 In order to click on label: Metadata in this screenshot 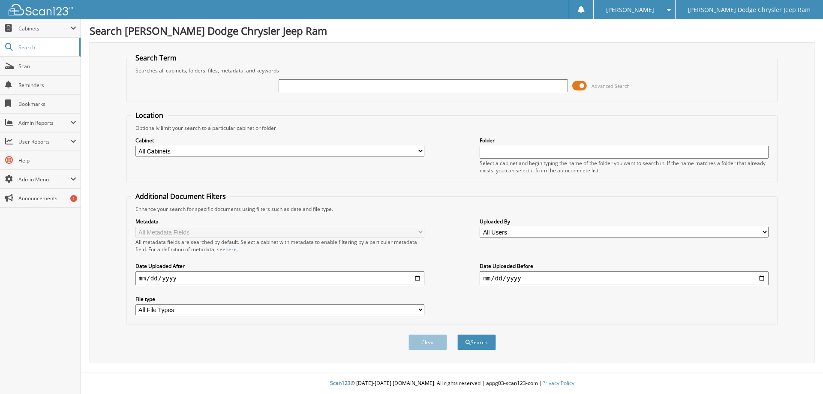, I will do `click(280, 221)`.